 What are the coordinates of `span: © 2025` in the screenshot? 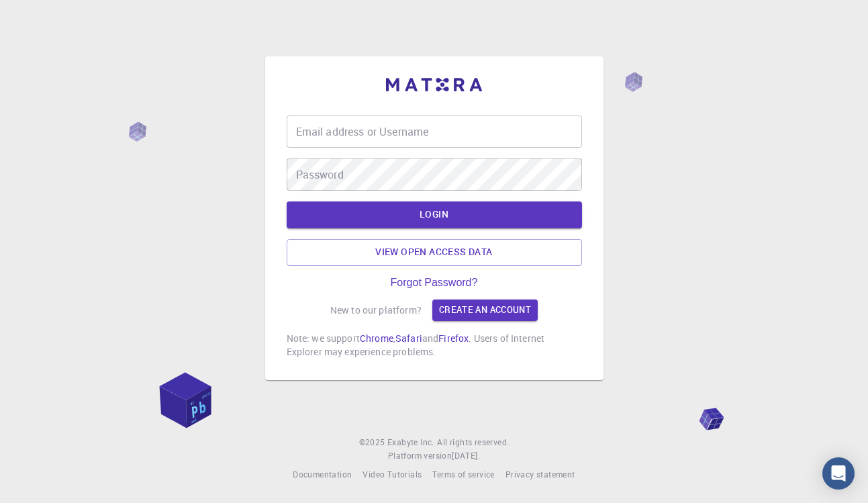 It's located at (374, 443).